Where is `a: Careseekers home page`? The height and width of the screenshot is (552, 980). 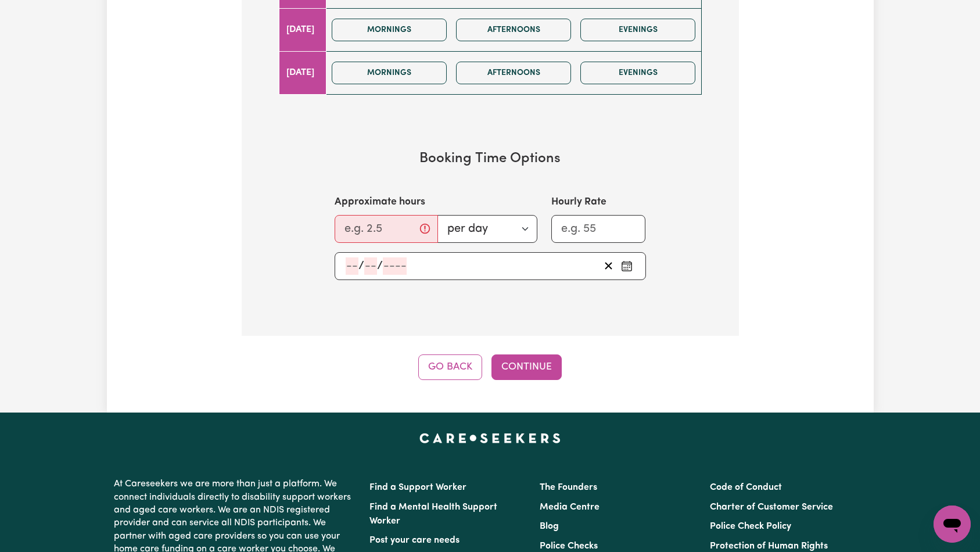 a: Careseekers home page is located at coordinates (490, 438).